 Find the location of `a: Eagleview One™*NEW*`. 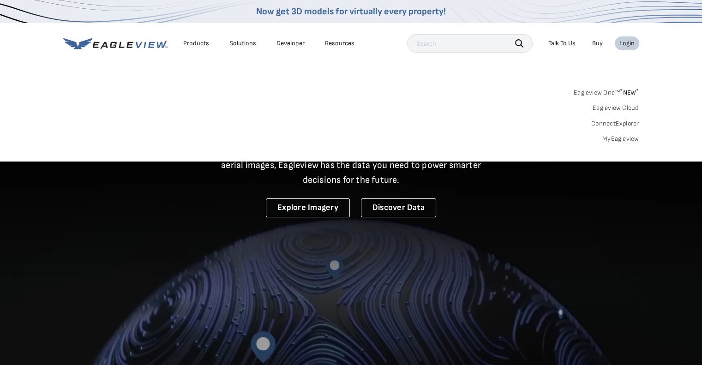

a: Eagleview One™*NEW* is located at coordinates (606, 91).